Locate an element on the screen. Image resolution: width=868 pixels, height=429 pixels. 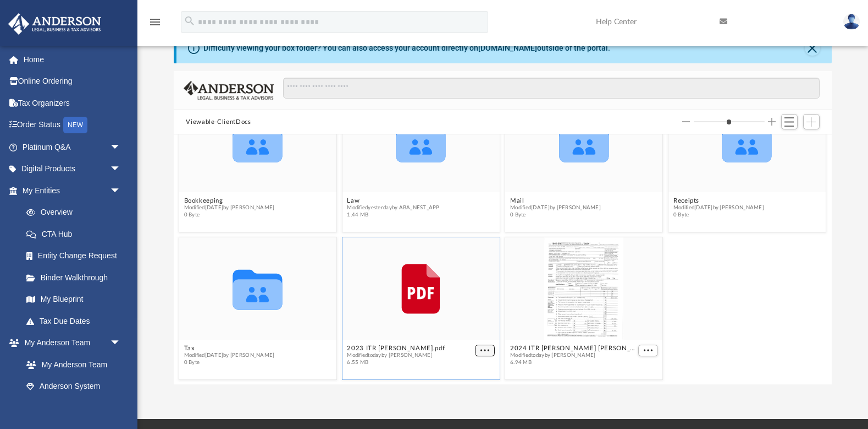
a: Entity Change Request is located at coordinates (76, 256).